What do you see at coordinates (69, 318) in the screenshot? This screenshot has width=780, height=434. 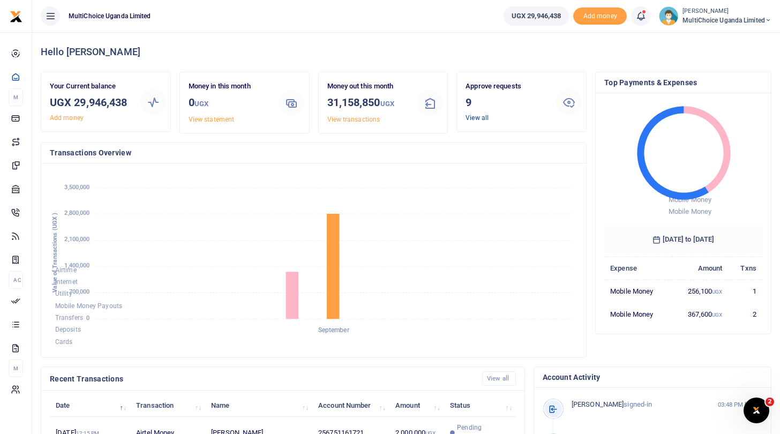 I see `span: Transfers` at bounding box center [69, 318].